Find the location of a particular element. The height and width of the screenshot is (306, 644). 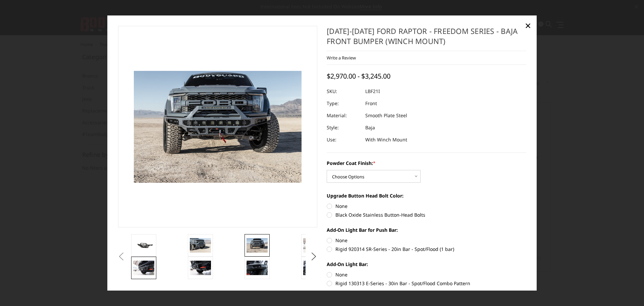

label: Powder Coat Finish: is located at coordinates (426, 163).